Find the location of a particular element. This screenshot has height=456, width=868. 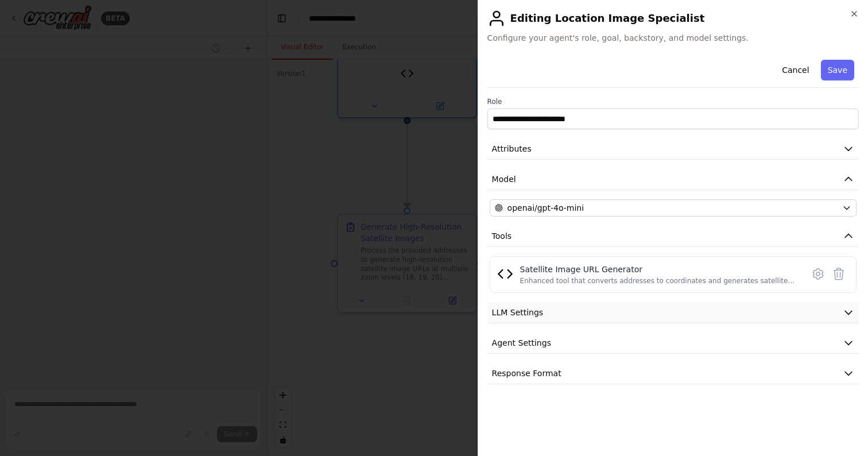

button: Model is located at coordinates (673, 179).